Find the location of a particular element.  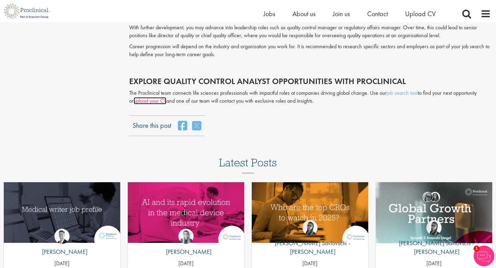

label: Share this post is located at coordinates (152, 123).